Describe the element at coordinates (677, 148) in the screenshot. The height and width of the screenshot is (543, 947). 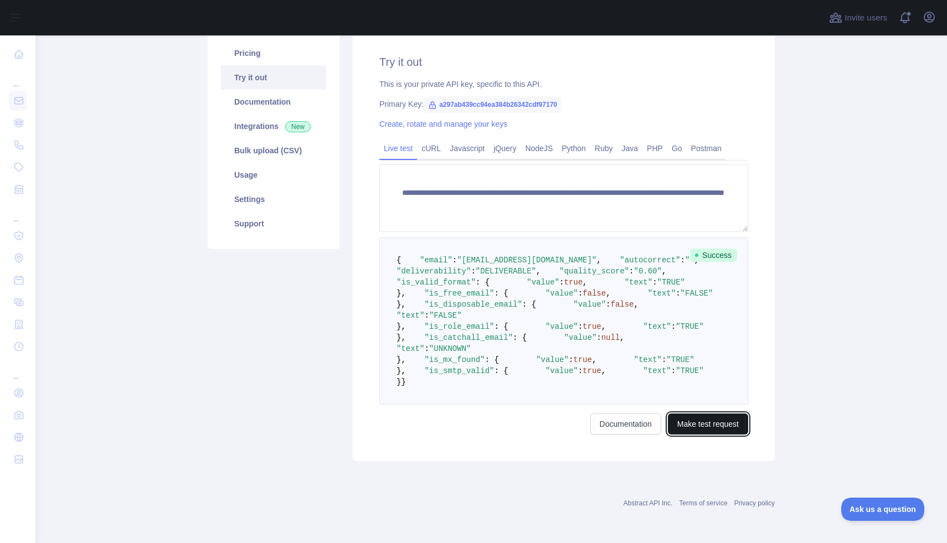
I see `a: Go` at that location.